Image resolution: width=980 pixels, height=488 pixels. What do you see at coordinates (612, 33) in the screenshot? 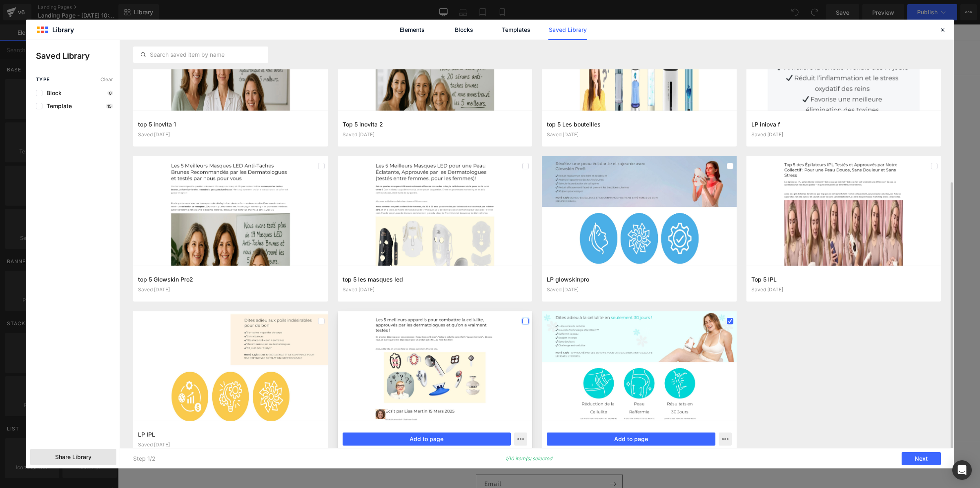
I see `summary: Search` at bounding box center [612, 33].